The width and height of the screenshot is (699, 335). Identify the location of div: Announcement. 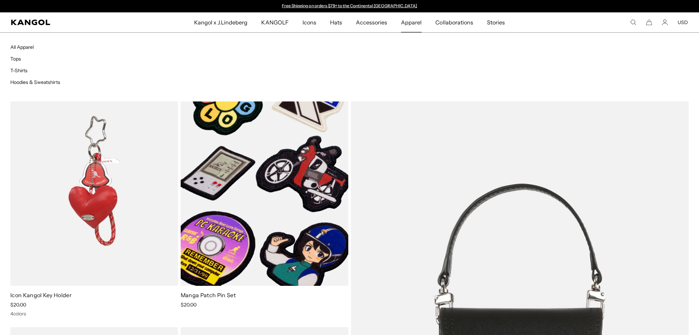
(350, 6).